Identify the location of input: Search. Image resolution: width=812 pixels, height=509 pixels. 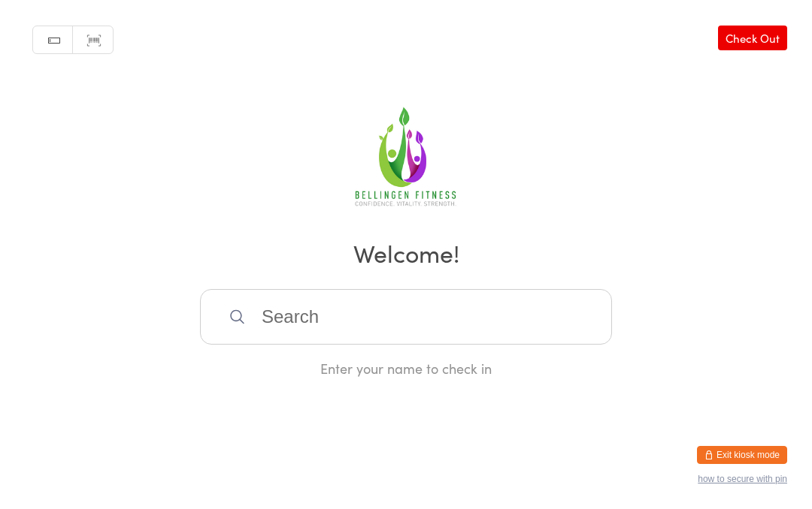
(406, 317).